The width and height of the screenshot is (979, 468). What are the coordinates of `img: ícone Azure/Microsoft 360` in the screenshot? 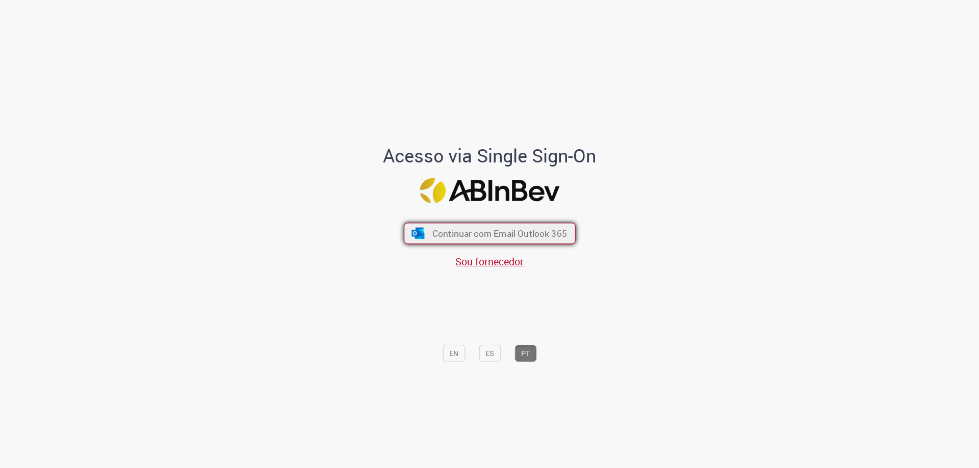 It's located at (417, 233).